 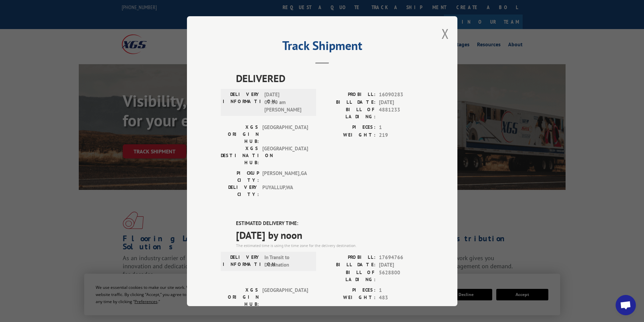 What do you see at coordinates (330, 78) in the screenshot?
I see `span: DELIVERED` at bounding box center [330, 78].